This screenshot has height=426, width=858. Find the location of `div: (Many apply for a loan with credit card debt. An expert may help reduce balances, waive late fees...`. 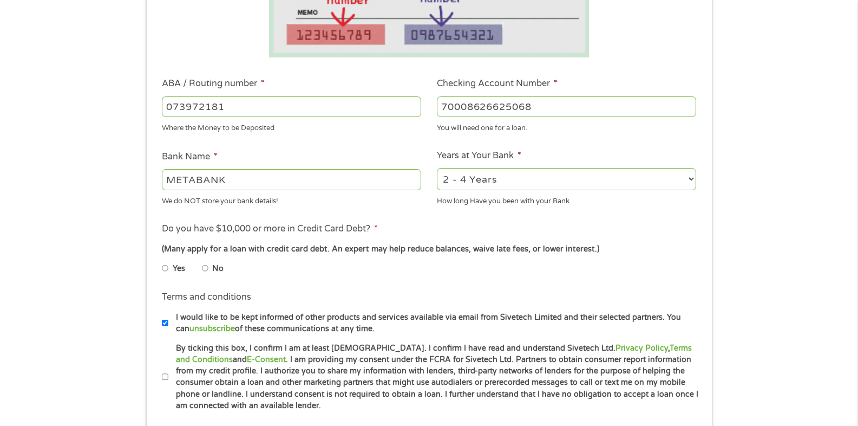

div: (Many apply for a loan with credit card debt. An expert may help reduce balances, waive late fees... is located at coordinates (429, 249).